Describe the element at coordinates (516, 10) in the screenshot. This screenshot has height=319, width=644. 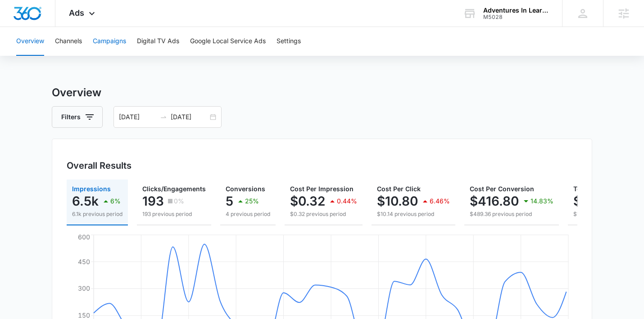
I see `div: account name` at that location.